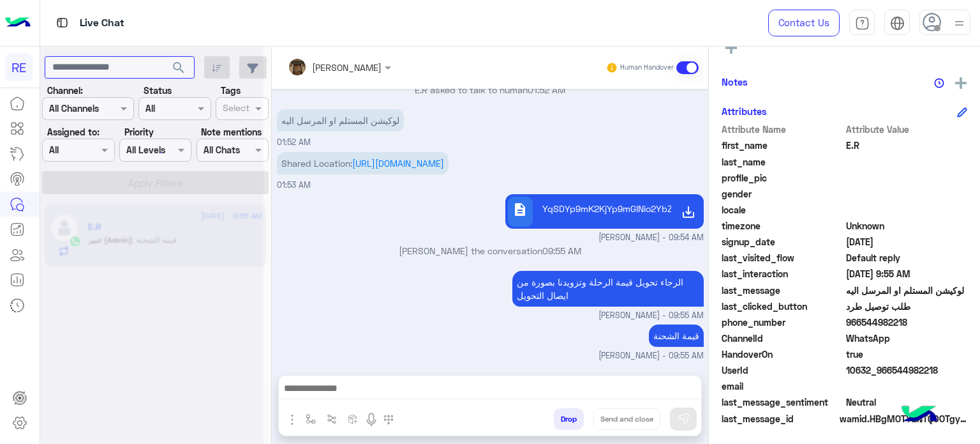 The image size is (980, 444). I want to click on div: RE, so click(19, 67).